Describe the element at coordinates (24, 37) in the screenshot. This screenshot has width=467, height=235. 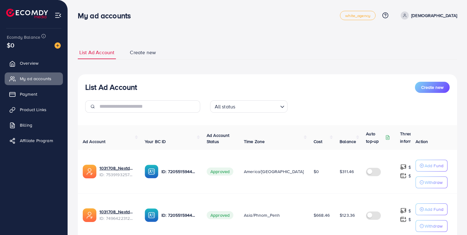
I see `span: Ecomdy Balance` at that location.